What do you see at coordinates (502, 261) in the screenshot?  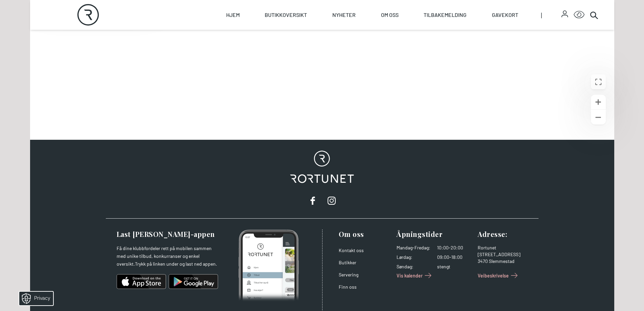 I see `span: Slemmestad` at bounding box center [502, 261].